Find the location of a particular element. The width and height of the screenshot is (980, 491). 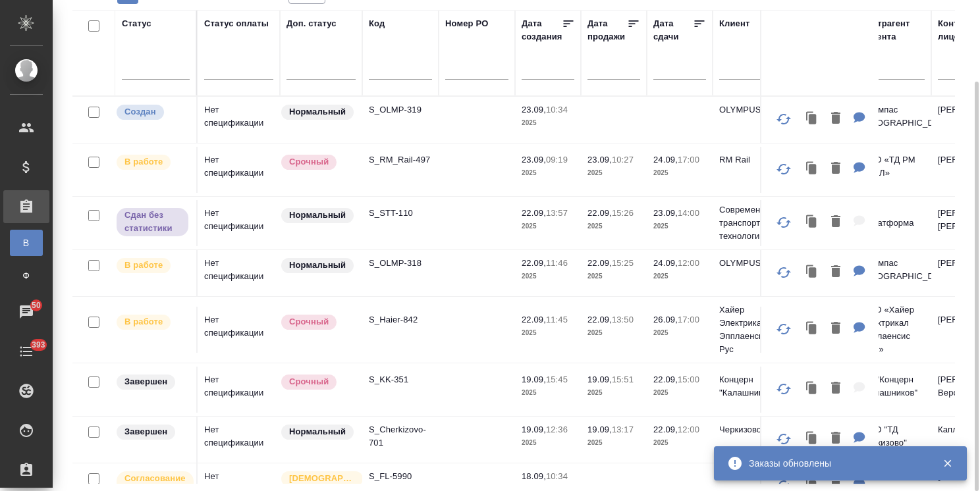

p: 17:00 is located at coordinates (688, 160).